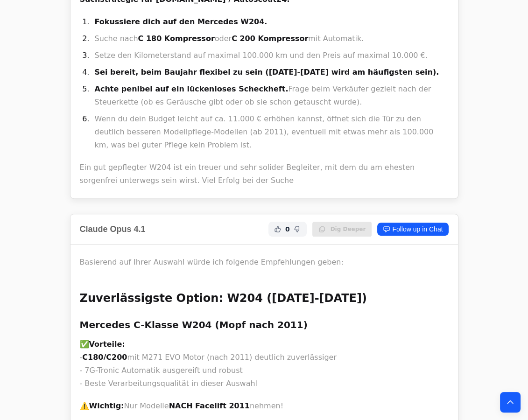 This screenshot has width=528, height=420. What do you see at coordinates (264, 364) in the screenshot?
I see `p: ✅ - mit M271 EVO Motor (nach 2011) deutlich zuverlässiger - 7G-Tronic Automatik ausgereift und ro...` at bounding box center [264, 364].